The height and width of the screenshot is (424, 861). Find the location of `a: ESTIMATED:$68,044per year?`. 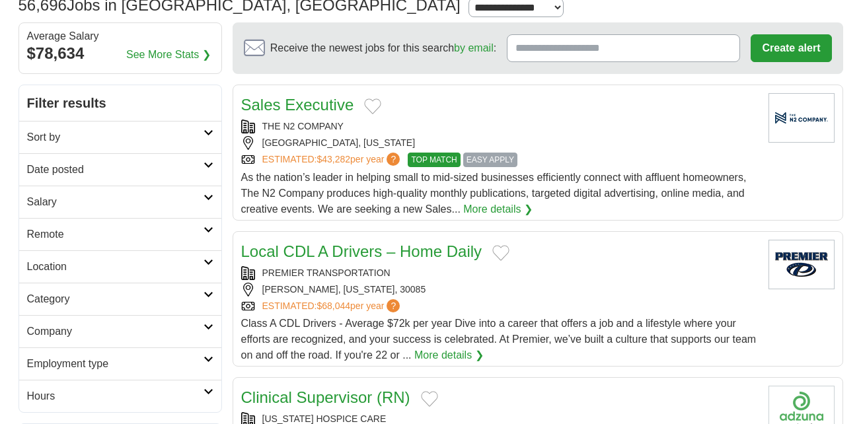

a: ESTIMATED:$68,044per year? is located at coordinates (332, 306).